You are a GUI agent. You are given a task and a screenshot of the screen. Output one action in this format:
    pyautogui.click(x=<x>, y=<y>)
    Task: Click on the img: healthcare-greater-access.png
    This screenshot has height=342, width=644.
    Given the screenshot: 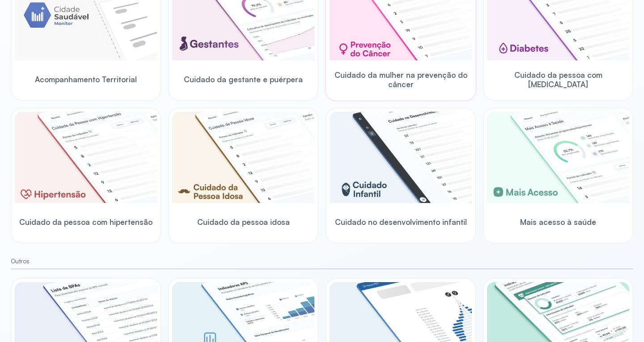 What is the action you would take?
    pyautogui.click(x=558, y=157)
    